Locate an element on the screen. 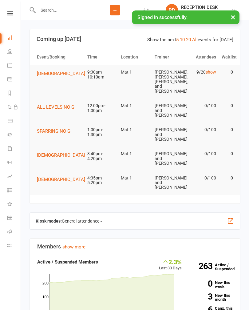 The image size is (249, 310). th: Attendees is located at coordinates (202, 57).